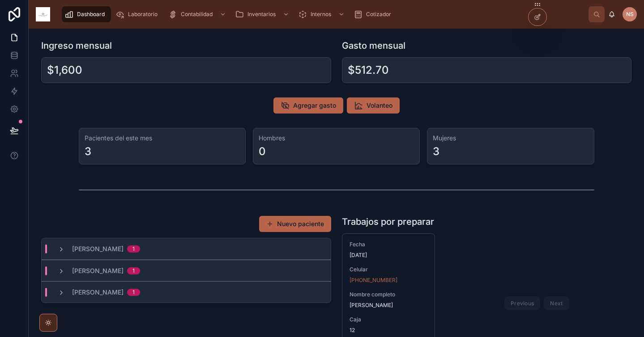 The width and height of the screenshot is (644, 337). I want to click on span: Inventarios, so click(261, 15).